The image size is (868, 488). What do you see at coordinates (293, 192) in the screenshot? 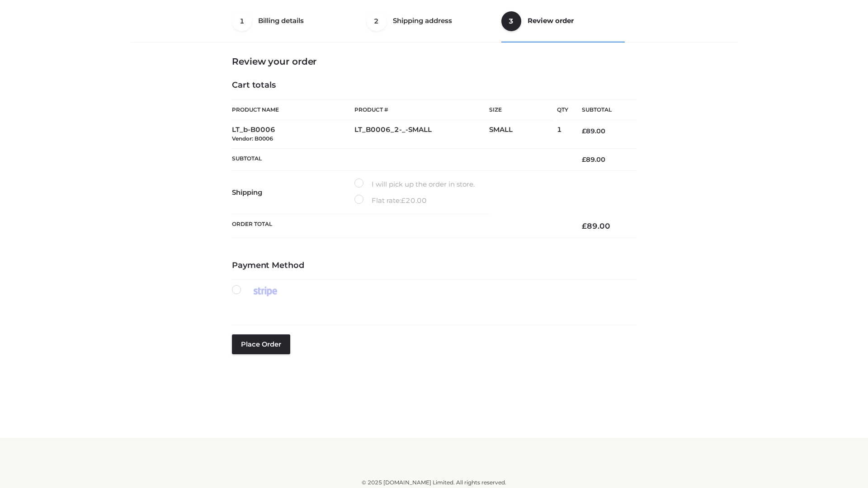
I see `th: Shipping` at bounding box center [293, 192].